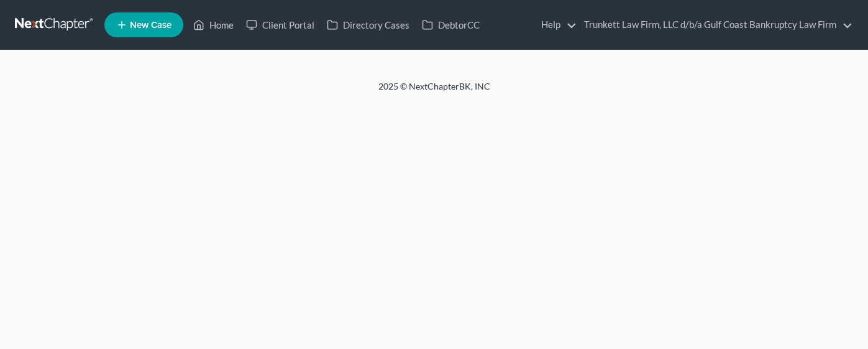 Image resolution: width=868 pixels, height=349 pixels. Describe the element at coordinates (556, 25) in the screenshot. I see `a: Help` at that location.